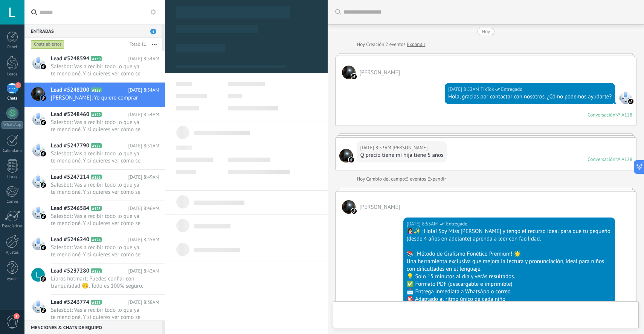 The image size is (644, 334). I want to click on div: Creación:, so click(391, 44).